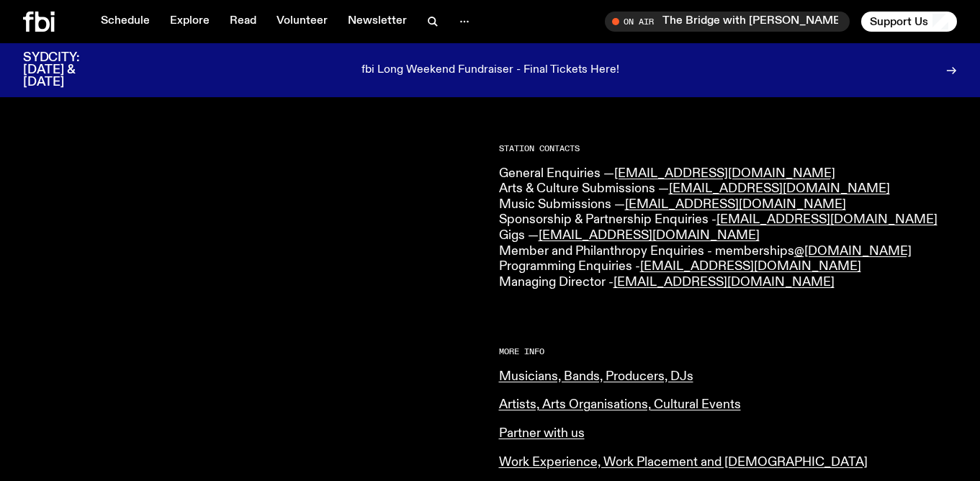 This screenshot has height=481, width=980. Describe the element at coordinates (125, 22) in the screenshot. I see `a: Schedule` at that location.